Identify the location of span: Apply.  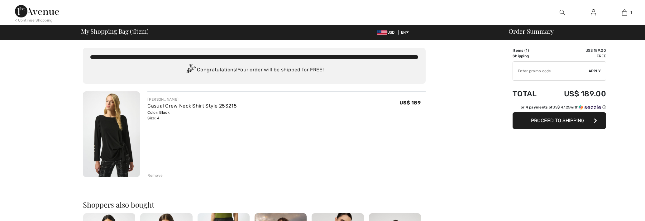
(595, 71).